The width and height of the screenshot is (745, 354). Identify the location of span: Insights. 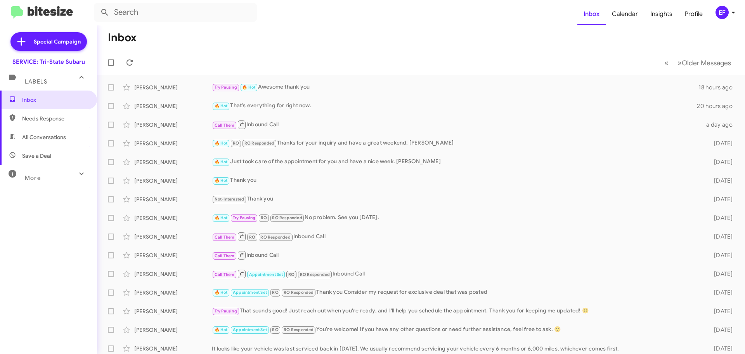
(661, 14).